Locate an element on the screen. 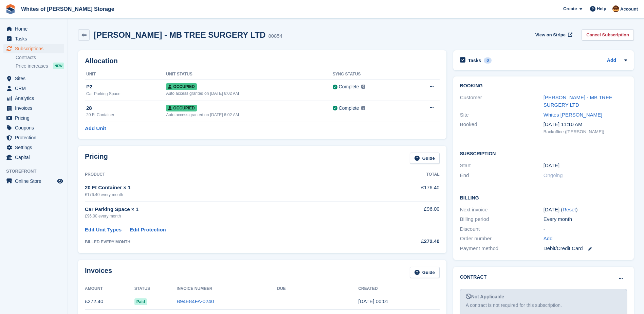  td: £176.40 is located at coordinates (406, 190).